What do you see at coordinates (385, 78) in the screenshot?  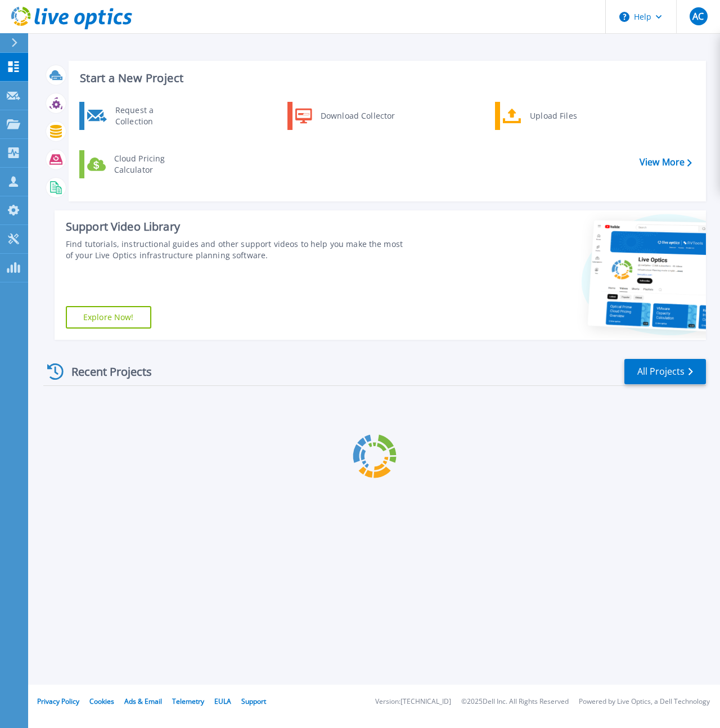 I see `h3: Start a New Project` at bounding box center [385, 78].